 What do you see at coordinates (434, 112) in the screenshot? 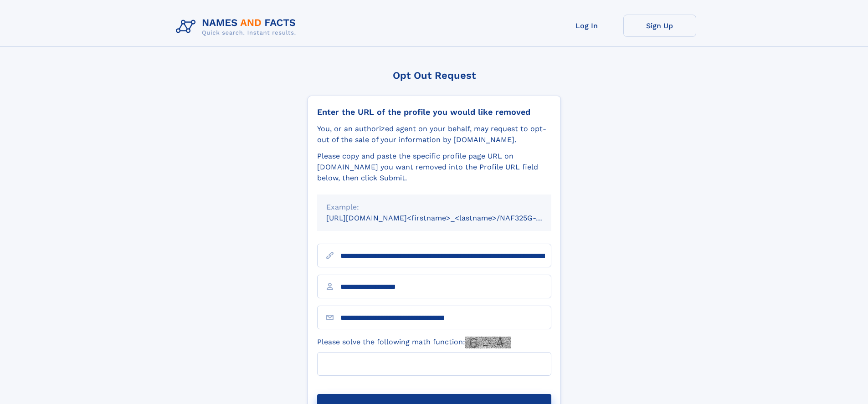
I see `div: Enter the URL of the profile you would like removed` at bounding box center [434, 112].